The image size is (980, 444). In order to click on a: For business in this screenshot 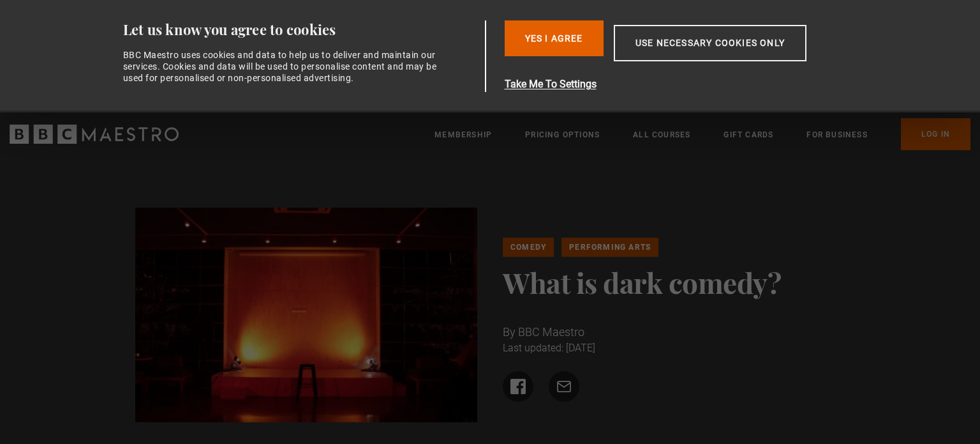, I will do `click(837, 134)`.